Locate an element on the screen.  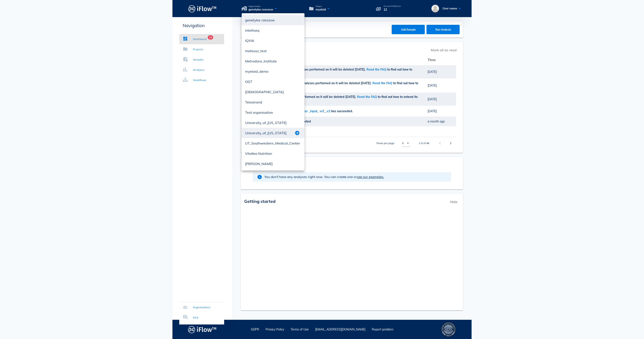
p: Navigation is located at coordinates (202, 25).